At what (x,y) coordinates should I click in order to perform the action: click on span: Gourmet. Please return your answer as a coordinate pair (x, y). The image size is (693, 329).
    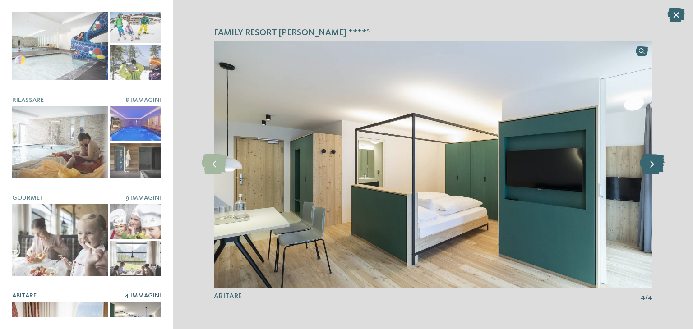
    Looking at the image, I should click on (28, 198).